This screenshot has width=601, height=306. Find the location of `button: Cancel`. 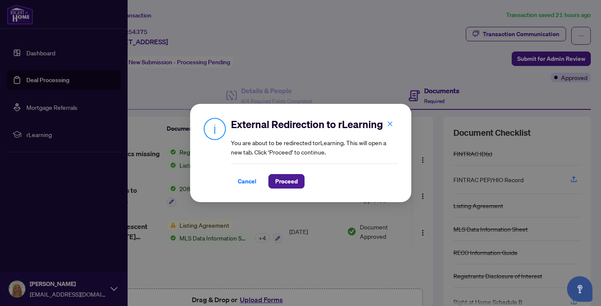

button: Cancel is located at coordinates (247, 181).